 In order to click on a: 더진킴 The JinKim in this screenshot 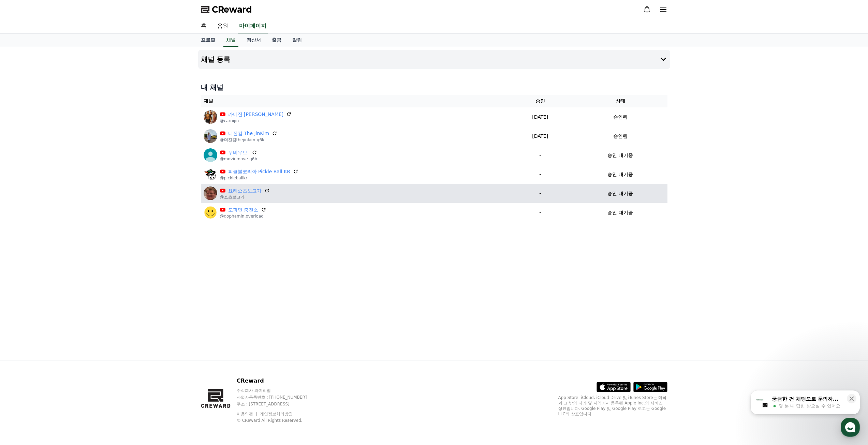, I will do `click(249, 133)`.